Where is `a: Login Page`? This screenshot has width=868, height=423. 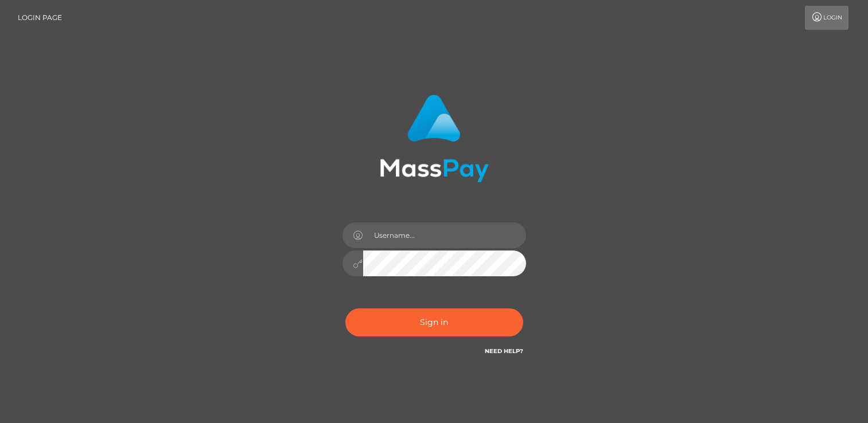 a: Login Page is located at coordinates (39, 18).